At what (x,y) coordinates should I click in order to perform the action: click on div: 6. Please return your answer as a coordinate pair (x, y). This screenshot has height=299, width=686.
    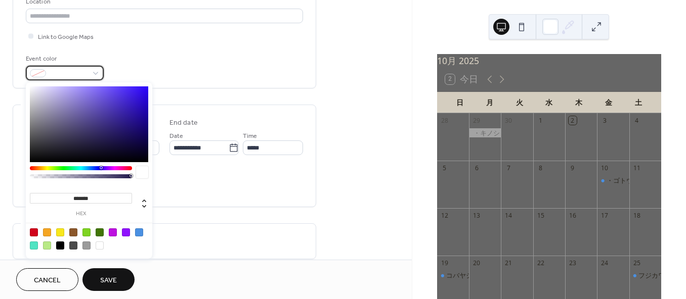
    Looking at the image, I should click on (476, 168).